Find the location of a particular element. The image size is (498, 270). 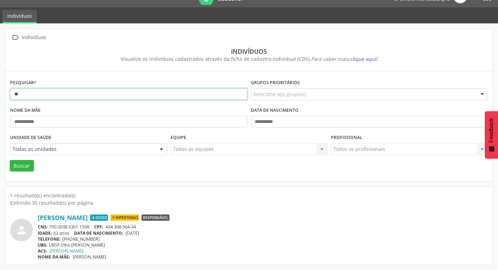

div: 62 anos is located at coordinates (263, 233).